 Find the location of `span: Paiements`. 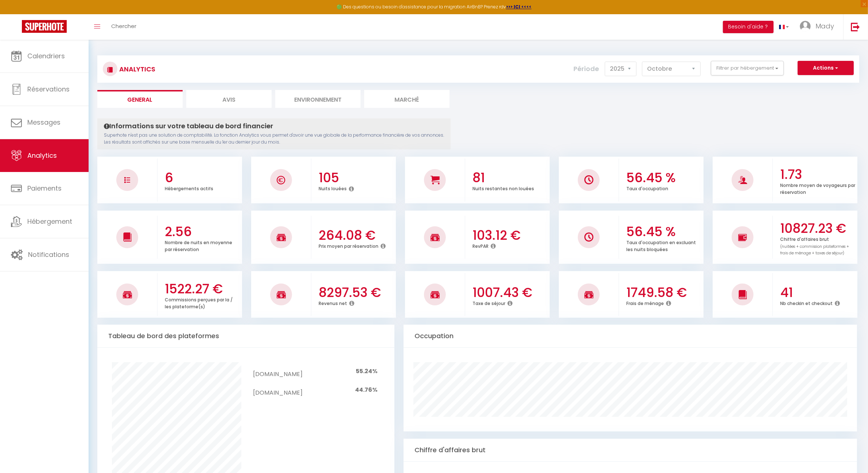

span: Paiements is located at coordinates (44, 188).